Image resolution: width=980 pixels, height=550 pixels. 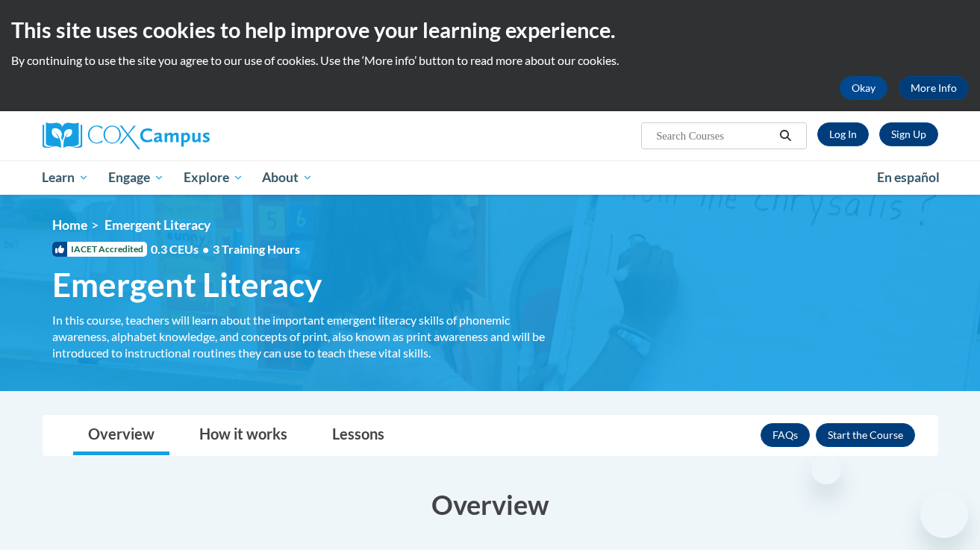 What do you see at coordinates (908, 177) in the screenshot?
I see `span: En español` at bounding box center [908, 177].